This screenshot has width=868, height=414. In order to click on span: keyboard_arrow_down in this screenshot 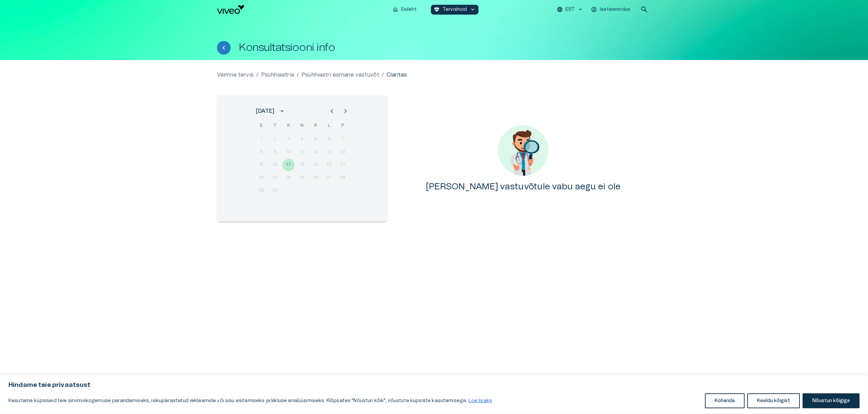, I will do `click(472, 9)`.